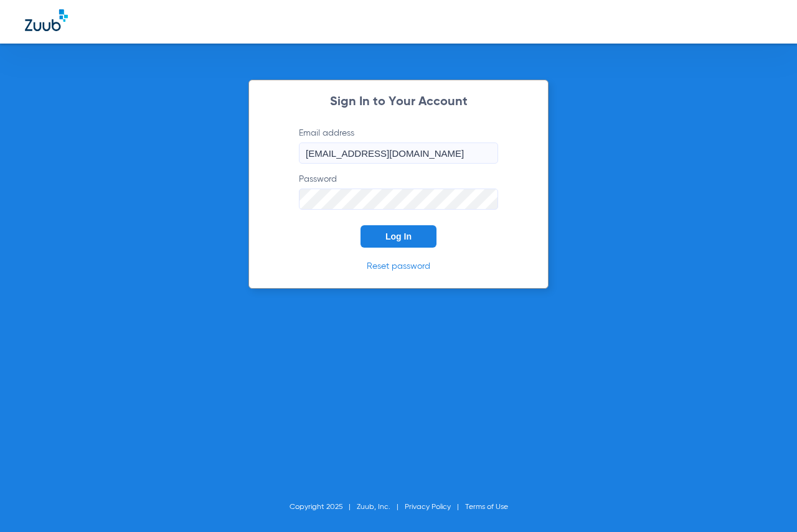 The height and width of the screenshot is (532, 797). What do you see at coordinates (399, 191) in the screenshot?
I see `label: Password` at bounding box center [399, 191].